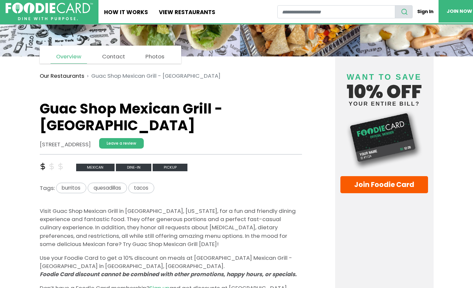  Describe the element at coordinates (108, 188) in the screenshot. I see `a: quesadillas` at that location.